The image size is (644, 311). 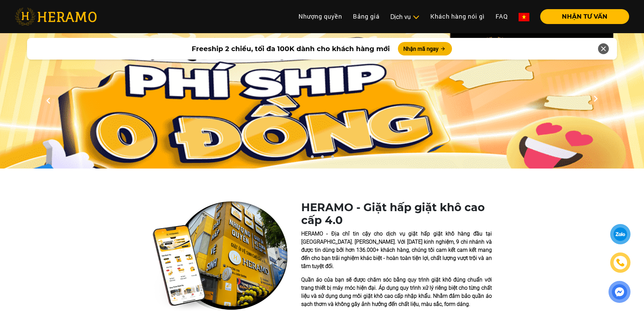 I want to click on h1: HERAMO - Giặt hấp giặt khô cao cấp 4.0, so click(x=397, y=214).